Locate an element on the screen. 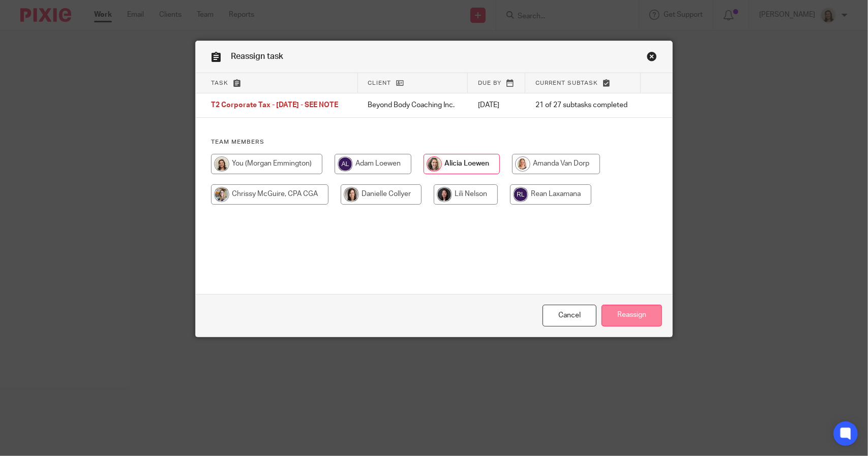 This screenshot has width=868, height=456. td: 21 of 27 subtasks completed is located at coordinates (583, 106).